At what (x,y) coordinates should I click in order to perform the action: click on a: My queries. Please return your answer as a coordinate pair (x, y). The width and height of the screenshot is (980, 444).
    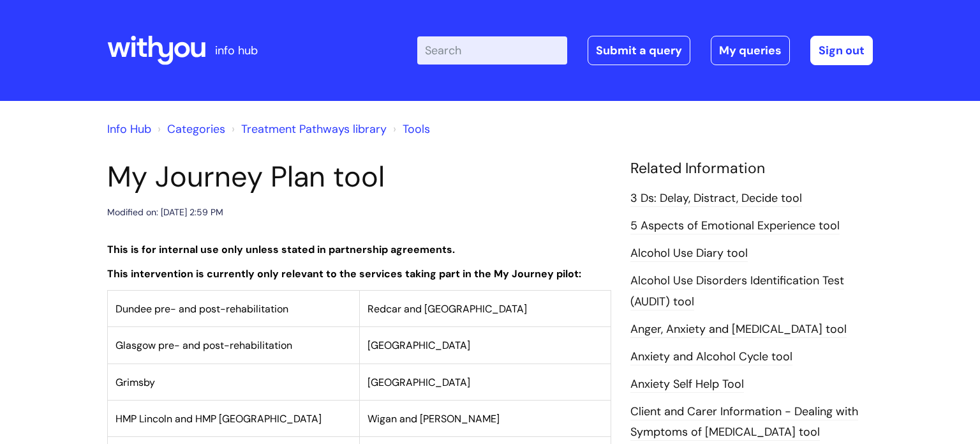
    Looking at the image, I should click on (750, 51).